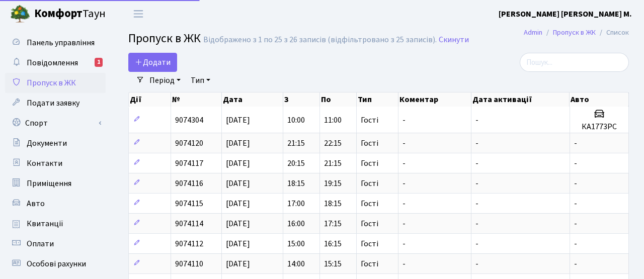  Describe the element at coordinates (302, 100) in the screenshot. I see `th: З` at that location.